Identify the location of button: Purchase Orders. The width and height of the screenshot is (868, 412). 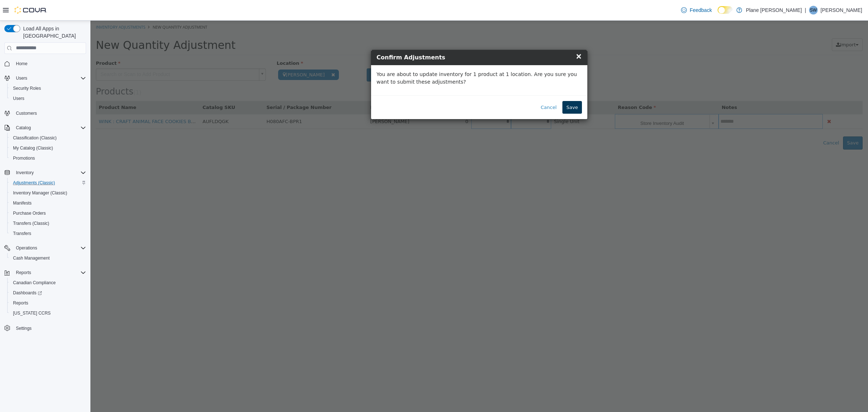
(48, 213).